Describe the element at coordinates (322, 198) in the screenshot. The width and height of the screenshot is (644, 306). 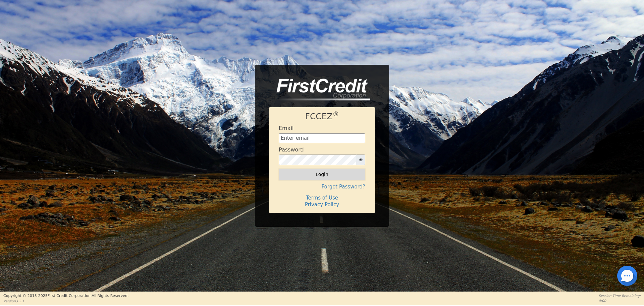
I see `h4: Terms of Use` at that location.